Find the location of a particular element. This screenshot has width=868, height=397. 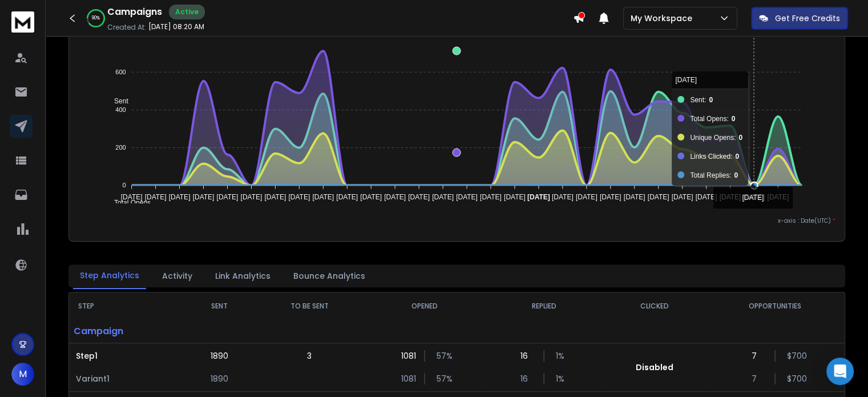

p: Get Free Credits is located at coordinates (808, 18).